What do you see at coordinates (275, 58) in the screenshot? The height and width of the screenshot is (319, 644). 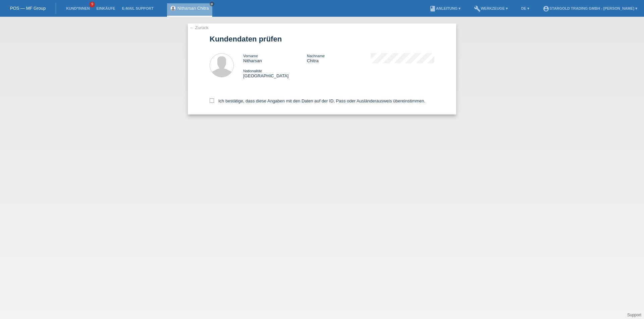 I see `div: Nitharsan` at bounding box center [275, 58].